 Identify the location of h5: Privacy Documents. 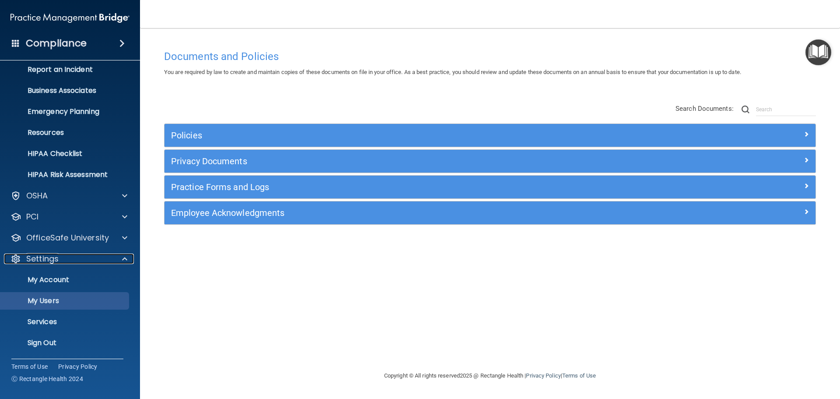
(409, 161).